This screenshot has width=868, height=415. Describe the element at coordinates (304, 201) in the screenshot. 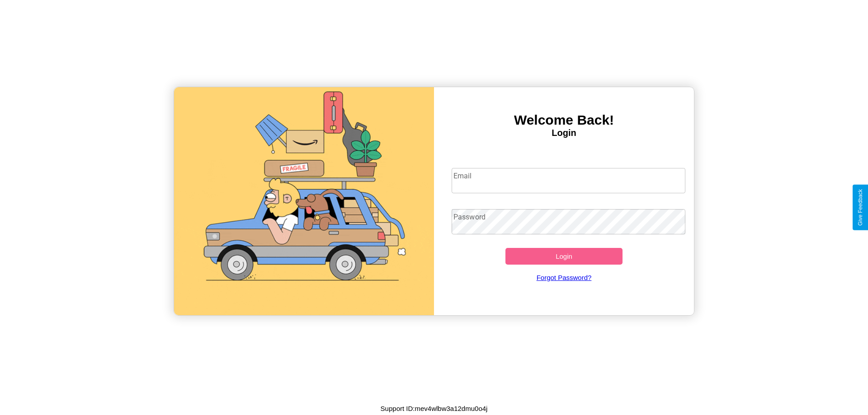

I see `img: gif` at that location.